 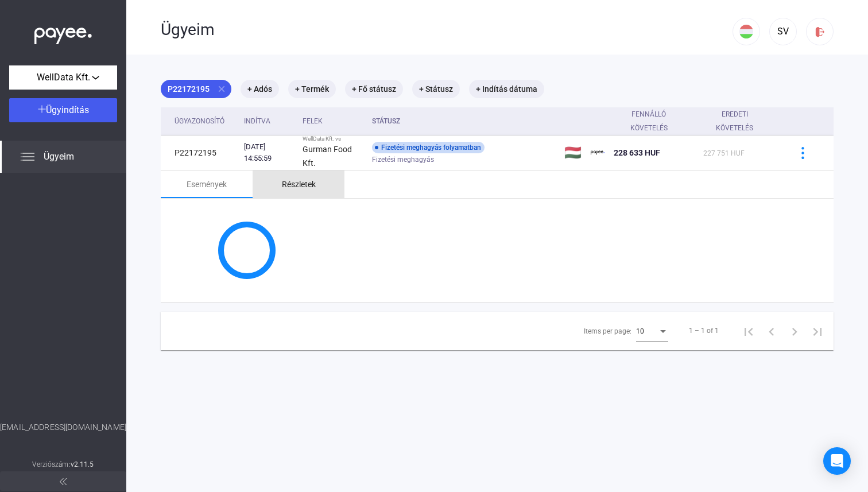 I want to click on img: plus-white.svg, so click(x=42, y=109).